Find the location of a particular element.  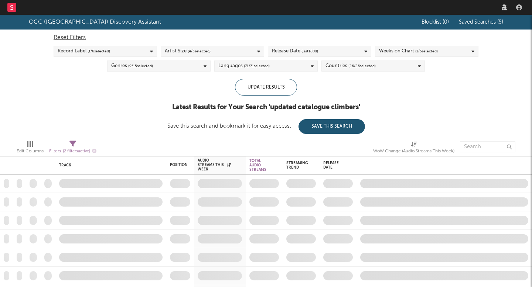

button: Save This Search is located at coordinates (332, 127).